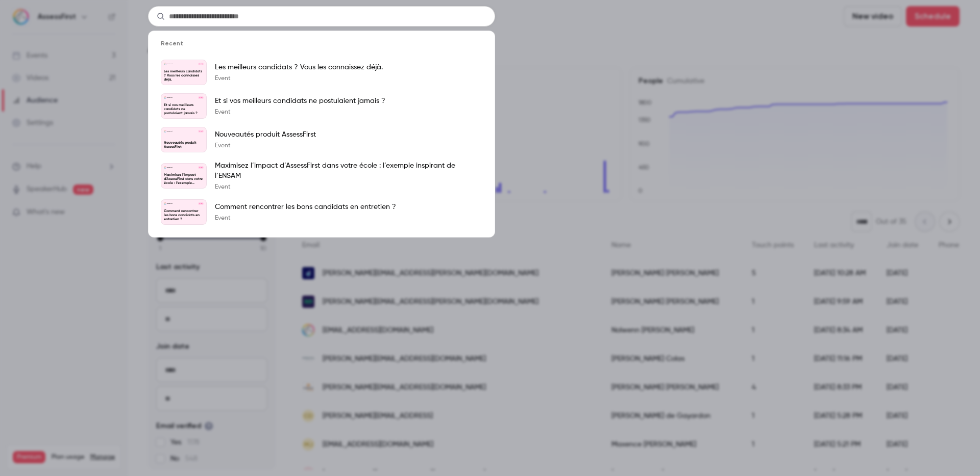 Image resolution: width=980 pixels, height=476 pixels. What do you see at coordinates (321, 47) in the screenshot?
I see `li: Recent` at bounding box center [321, 47].